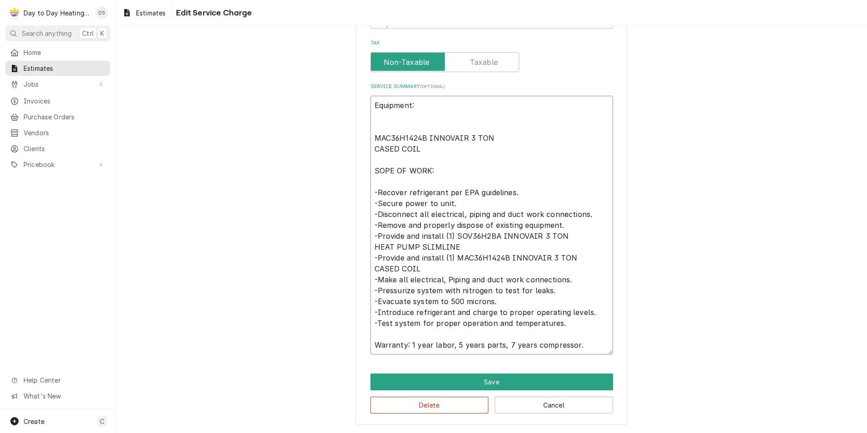 The image size is (867, 433). I want to click on div: Service Summary, so click(492, 218).